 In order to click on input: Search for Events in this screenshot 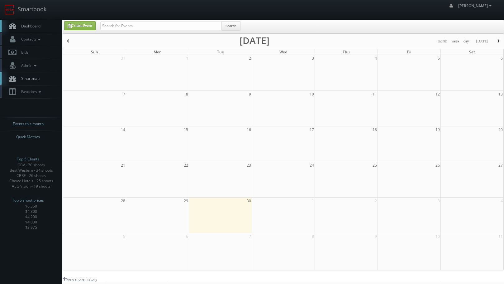, I will do `click(161, 26)`.